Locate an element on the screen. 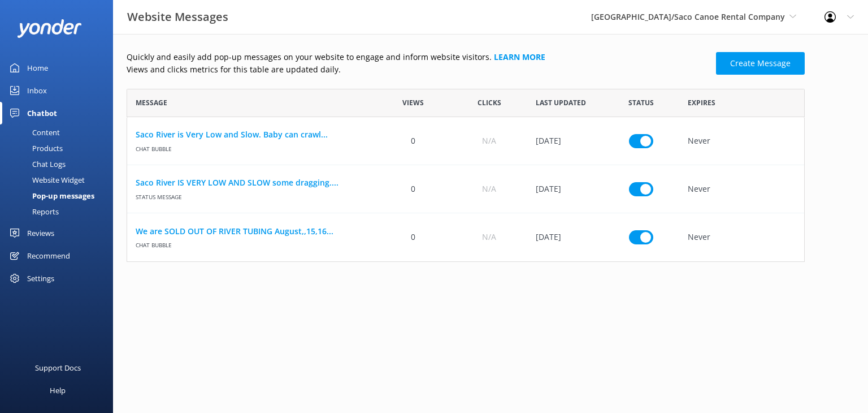  span: Clicks is located at coordinates (489, 102).